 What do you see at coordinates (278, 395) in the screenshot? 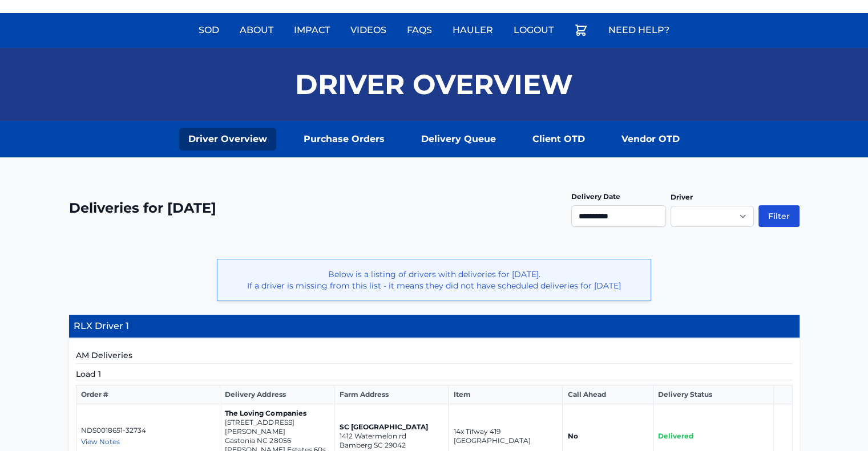
I see `th: Delivery Address` at bounding box center [278, 395].